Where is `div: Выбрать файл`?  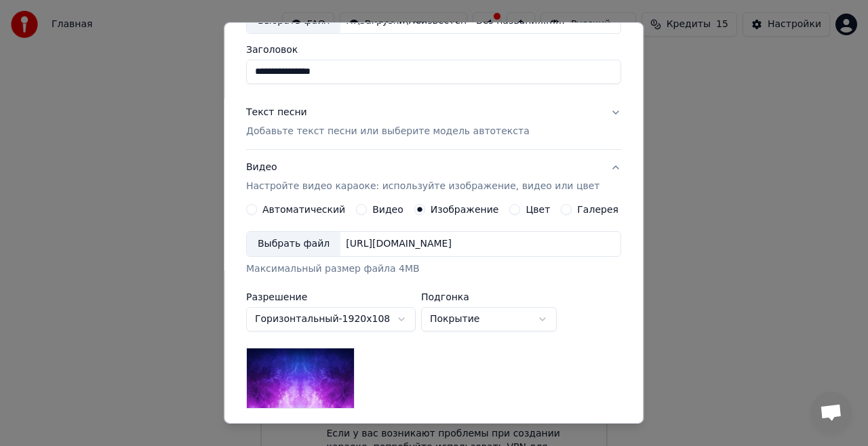 div: Выбрать файл is located at coordinates (293, 244).